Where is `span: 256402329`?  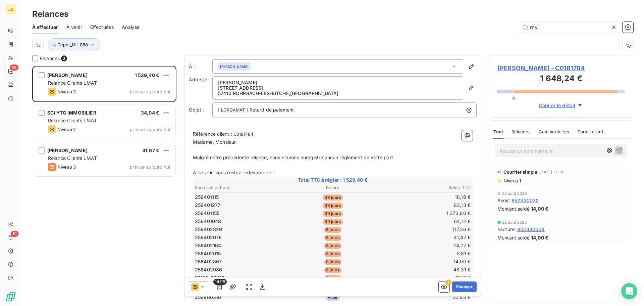
span: 256402329 is located at coordinates (208, 230).